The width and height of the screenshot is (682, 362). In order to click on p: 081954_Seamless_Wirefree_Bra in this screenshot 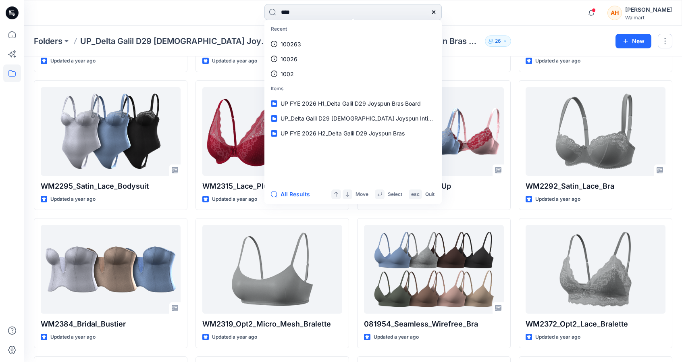, I will do `click(434, 324)`.